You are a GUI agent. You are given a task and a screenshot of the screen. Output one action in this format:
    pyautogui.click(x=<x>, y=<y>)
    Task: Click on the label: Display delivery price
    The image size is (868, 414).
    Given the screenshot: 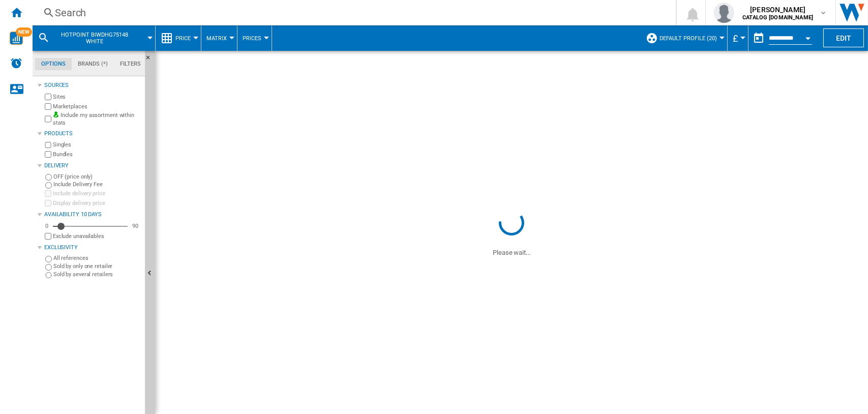 What is the action you would take?
    pyautogui.click(x=96, y=203)
    